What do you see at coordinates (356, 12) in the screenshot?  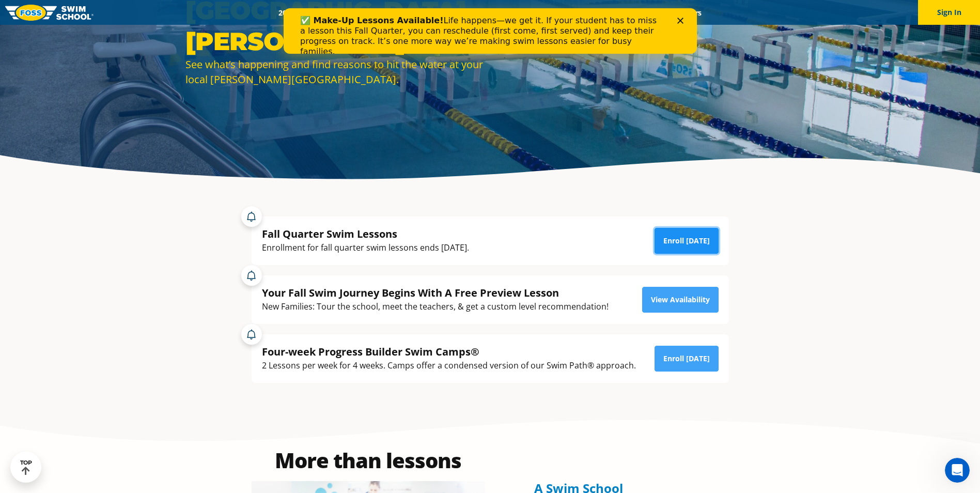 I see `a: Schools` at bounding box center [356, 12].